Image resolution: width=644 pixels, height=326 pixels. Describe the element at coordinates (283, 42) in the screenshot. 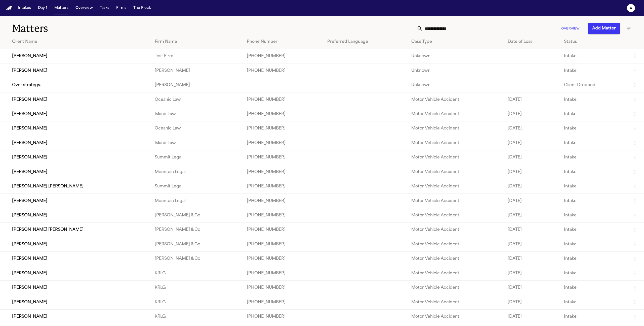

I see `div: Phone Number` at that location.